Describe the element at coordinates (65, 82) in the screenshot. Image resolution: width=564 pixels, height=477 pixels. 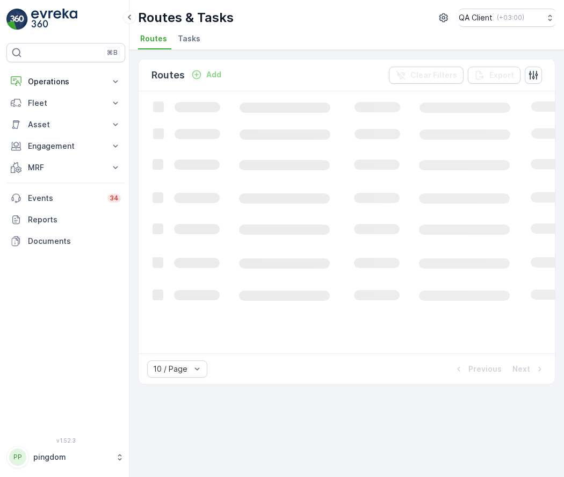
I see `p: Operations` at that location.